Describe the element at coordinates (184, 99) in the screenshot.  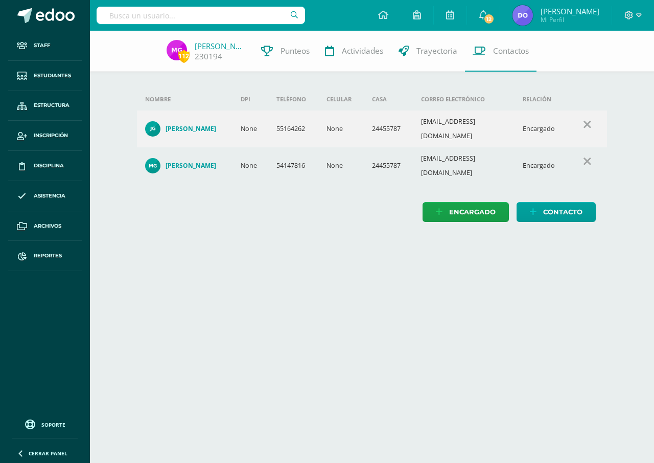
I see `th: Nombre` at that location.